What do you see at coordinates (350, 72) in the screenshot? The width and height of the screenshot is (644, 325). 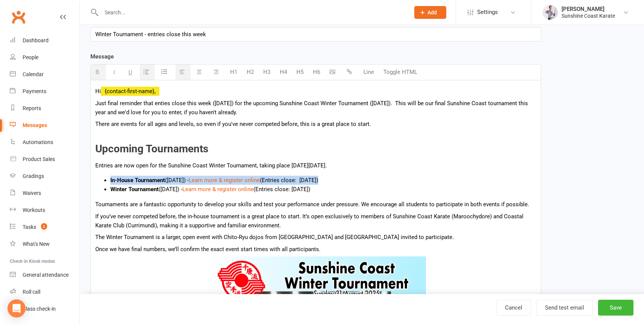 I see `button: Insert link` at bounding box center [350, 72].